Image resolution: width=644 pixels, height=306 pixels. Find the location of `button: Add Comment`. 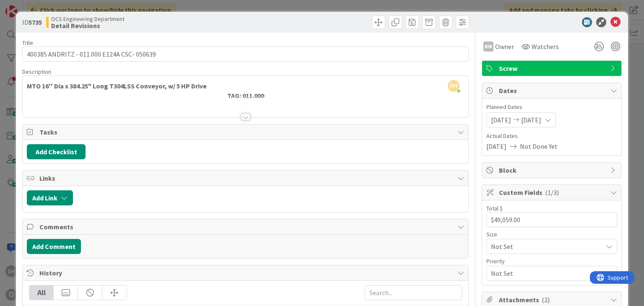

button: Add Comment is located at coordinates (54, 246).